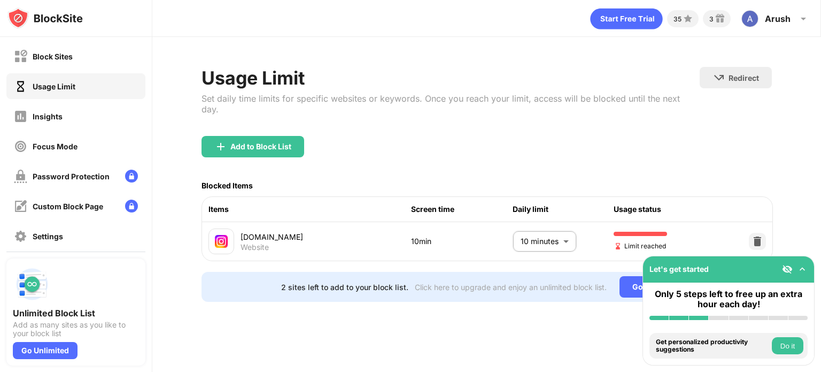 This screenshot has height=372, width=821. What do you see at coordinates (720, 19) in the screenshot?
I see `img: reward-small.svg` at bounding box center [720, 19].